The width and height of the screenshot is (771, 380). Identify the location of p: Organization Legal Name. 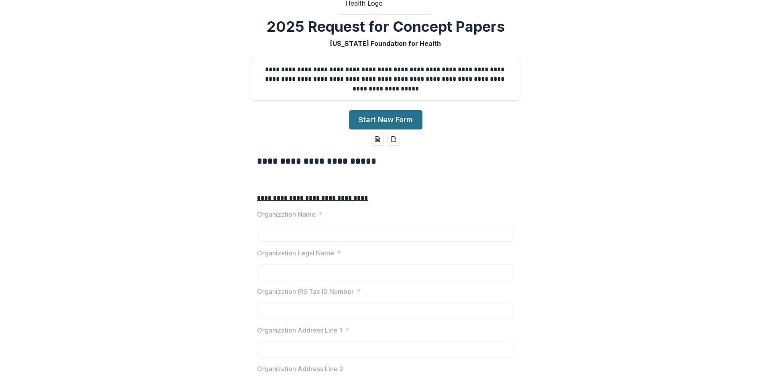
(296, 253).